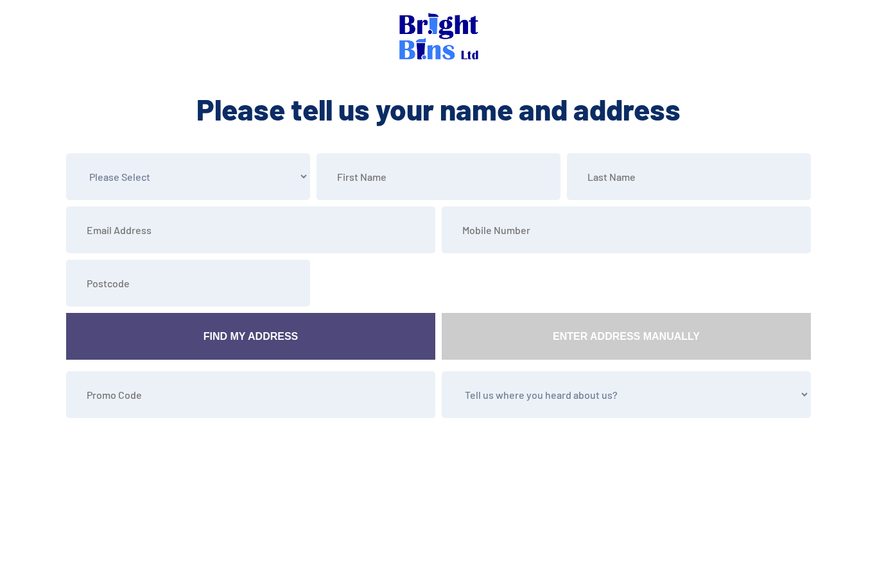  I want to click on input: Mobile Number, so click(626, 230).